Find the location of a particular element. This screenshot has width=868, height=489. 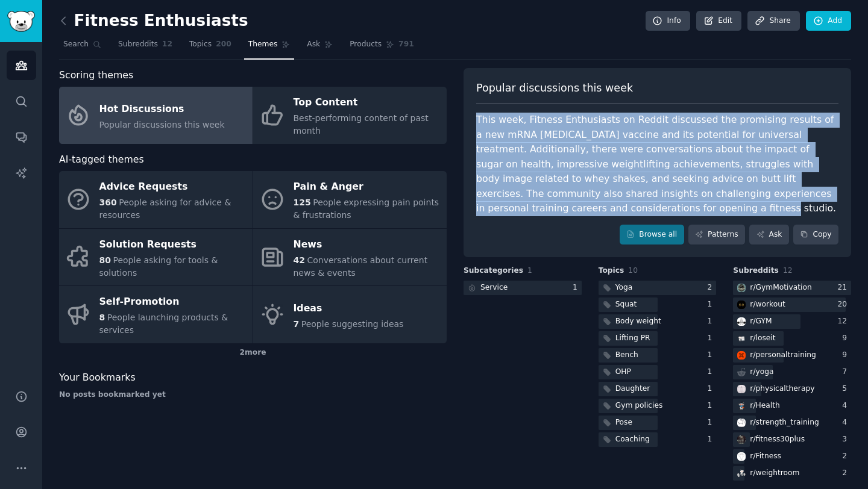

a: Solution Requests80People asking for tools & solutions is located at coordinates (155, 258).